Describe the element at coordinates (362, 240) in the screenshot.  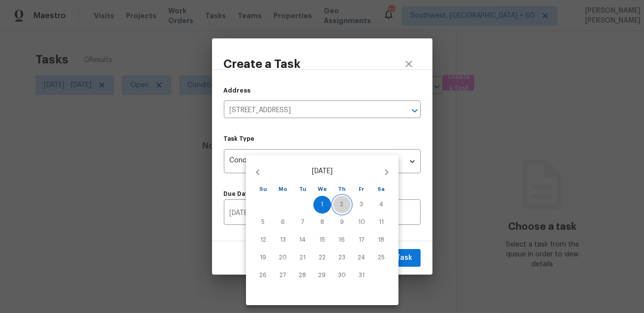
I see `p: 17` at that location.